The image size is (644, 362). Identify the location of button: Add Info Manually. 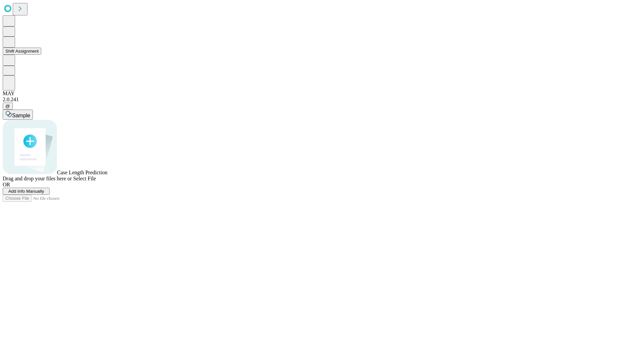
(26, 191).